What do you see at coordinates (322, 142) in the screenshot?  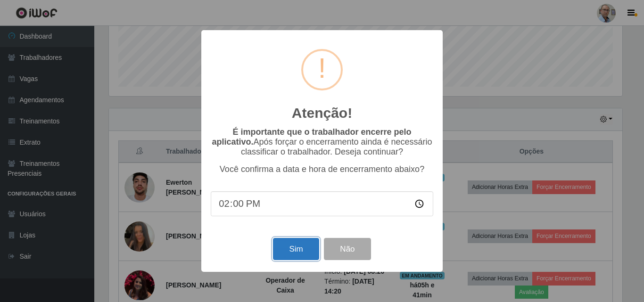 I see `p: Após forçar o encerramento ainda é necessário classificar o trabalhador. Deseja continuar?` at bounding box center [322, 142].